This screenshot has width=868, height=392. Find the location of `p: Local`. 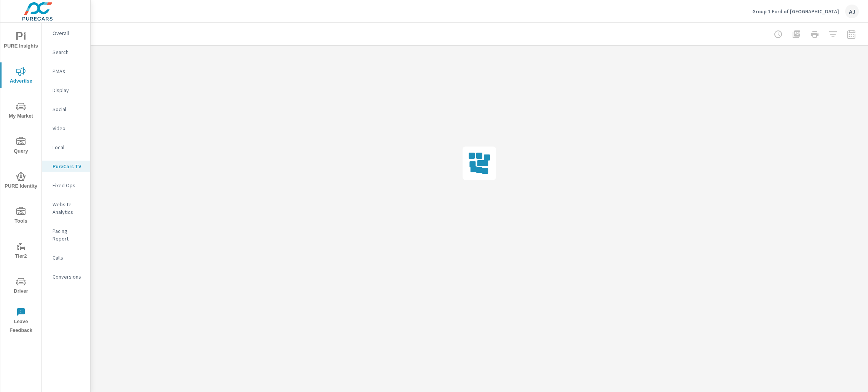

p: Local is located at coordinates (68, 147).